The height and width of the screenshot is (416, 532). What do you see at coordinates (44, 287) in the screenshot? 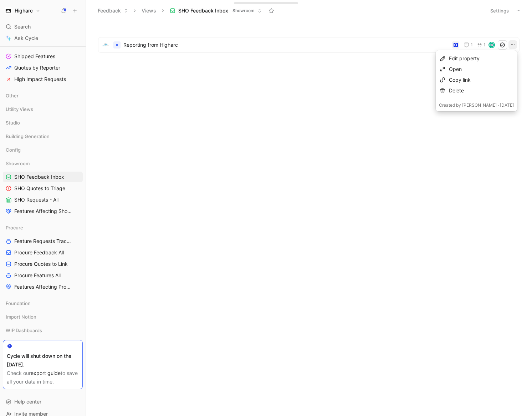
I see `span: Features Affecting Procure` at bounding box center [44, 287].